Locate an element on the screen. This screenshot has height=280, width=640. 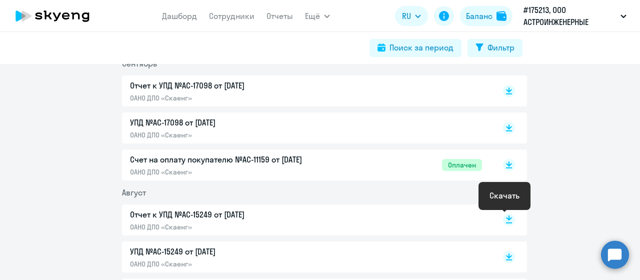
img: balance is located at coordinates (502, 16).